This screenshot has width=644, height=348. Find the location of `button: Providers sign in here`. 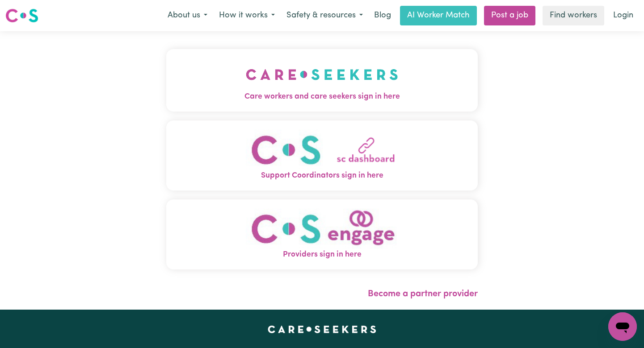

button: Providers sign in here is located at coordinates (321, 234).